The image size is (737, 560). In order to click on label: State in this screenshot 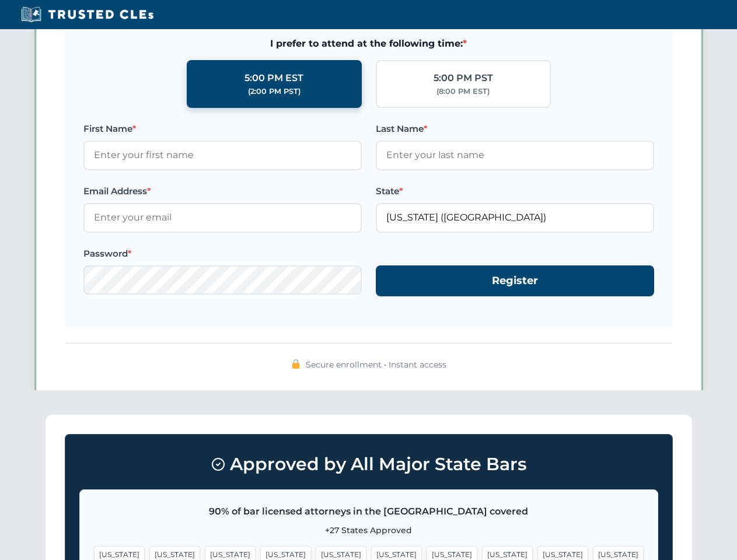, I will do `click(514, 191)`.